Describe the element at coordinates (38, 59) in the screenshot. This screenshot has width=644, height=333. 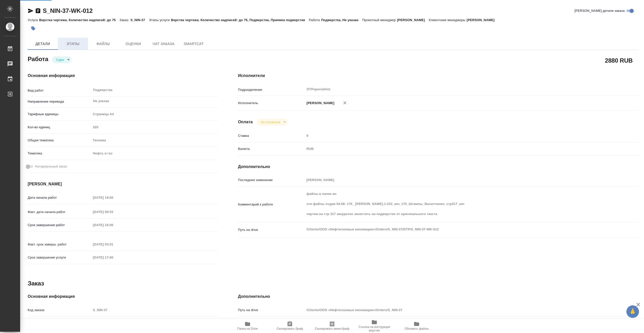
I see `h2: Работа` at that location.